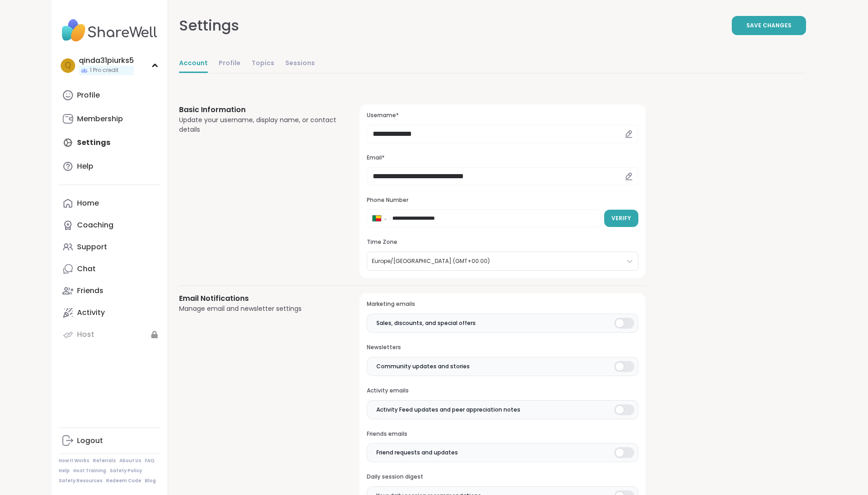 The width and height of the screenshot is (868, 495). What do you see at coordinates (109, 119) in the screenshot?
I see `a: Membership` at bounding box center [109, 119].